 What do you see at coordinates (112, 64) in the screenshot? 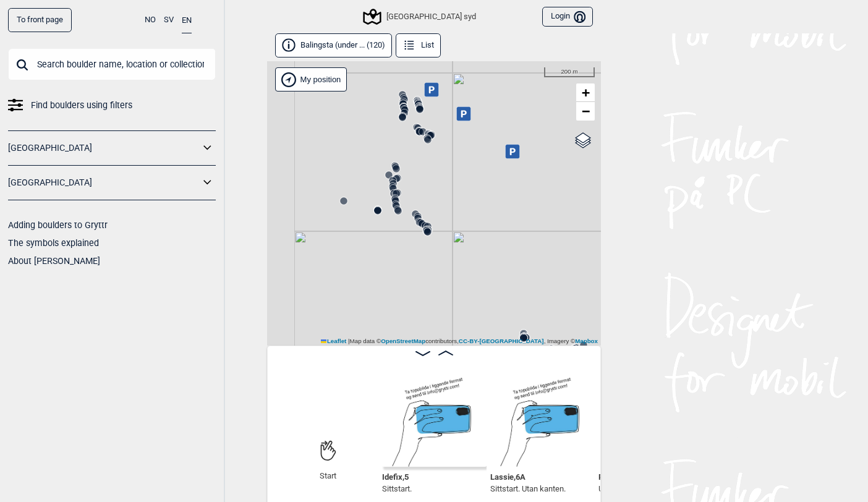
I see `input: Search boulder name, location or collection` at bounding box center [112, 64].